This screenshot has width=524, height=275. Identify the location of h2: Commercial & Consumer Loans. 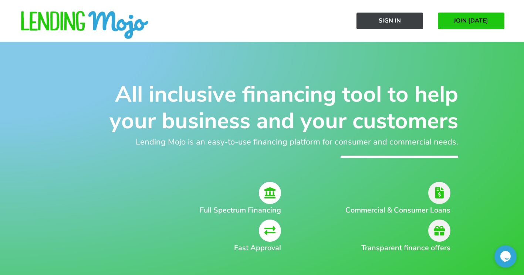
(392, 211).